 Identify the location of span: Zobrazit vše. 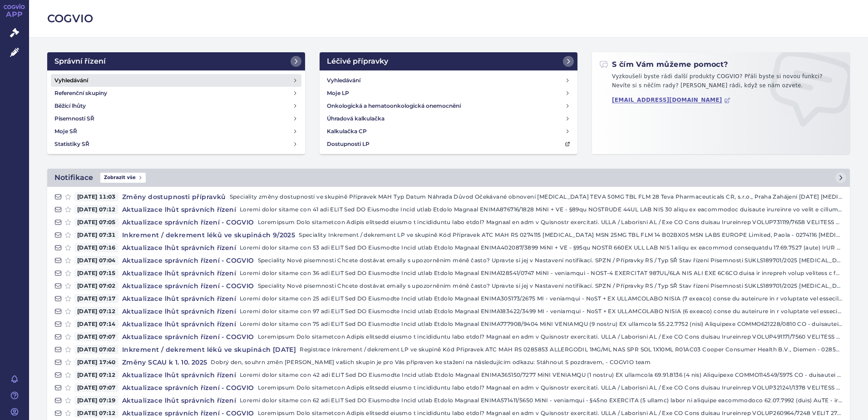
(123, 178).